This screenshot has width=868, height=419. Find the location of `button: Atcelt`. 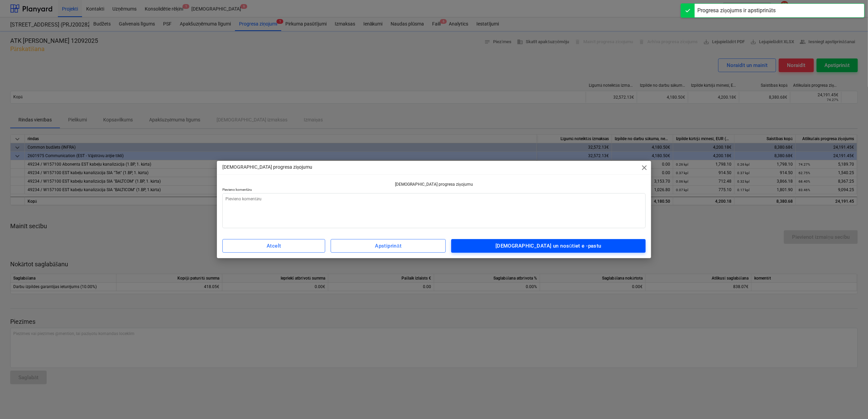

button: Atcelt is located at coordinates (274, 246).